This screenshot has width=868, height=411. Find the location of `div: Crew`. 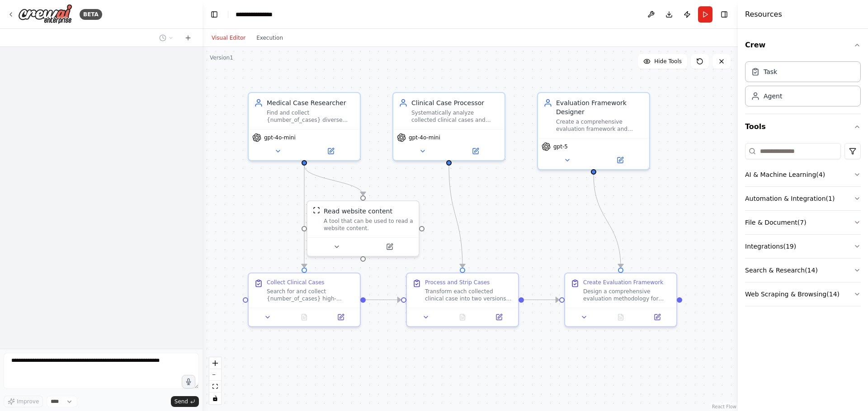

div: Crew is located at coordinates (803, 85).